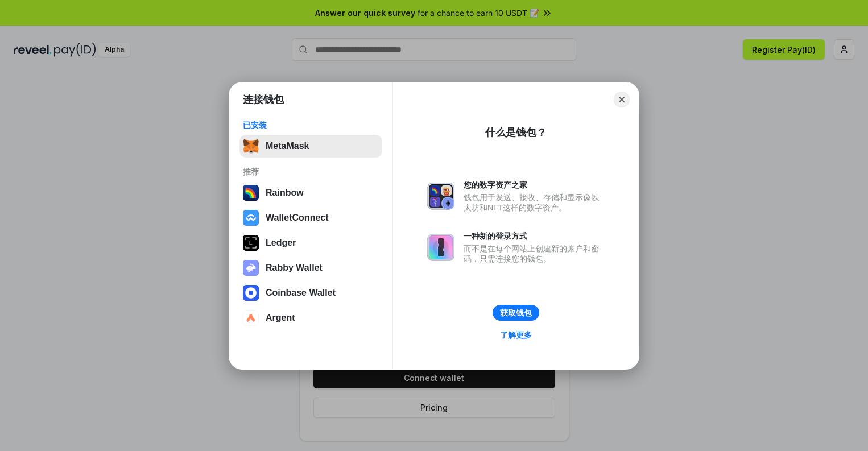 This screenshot has width=868, height=451. I want to click on button: MetaMask, so click(311, 146).